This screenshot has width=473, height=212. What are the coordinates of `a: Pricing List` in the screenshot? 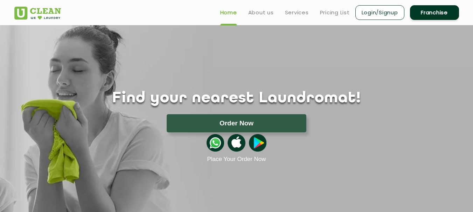 It's located at (334, 13).